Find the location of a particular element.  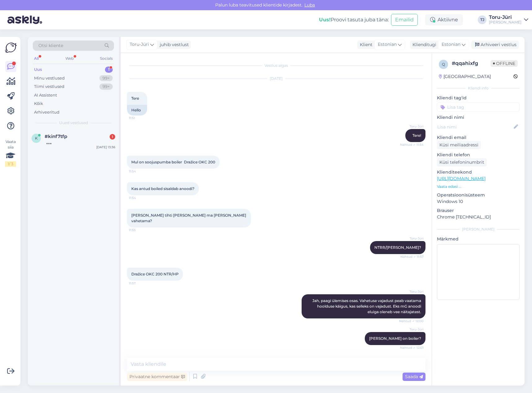

span: Tere! is located at coordinates (417, 135).